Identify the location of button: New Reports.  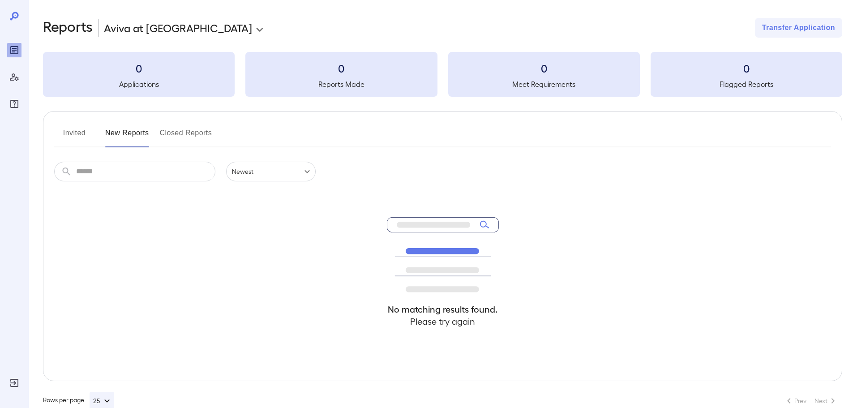
(127, 137).